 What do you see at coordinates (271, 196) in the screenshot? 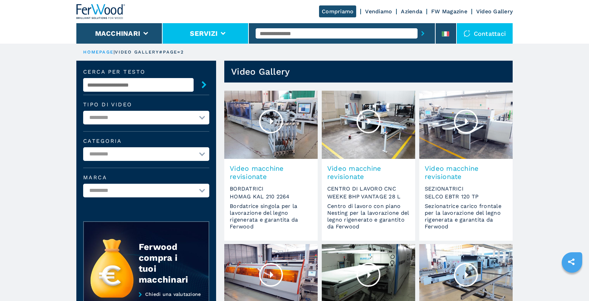
I see `span: HOMAG KAL 210 2264` at bounding box center [271, 196].